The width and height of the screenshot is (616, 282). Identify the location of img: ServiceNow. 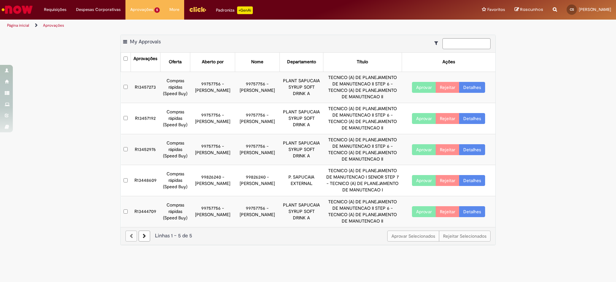
(17, 10).